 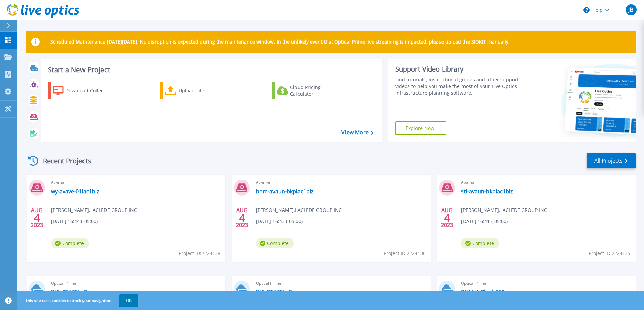 I want to click on div: Support Video Library, so click(x=458, y=69).